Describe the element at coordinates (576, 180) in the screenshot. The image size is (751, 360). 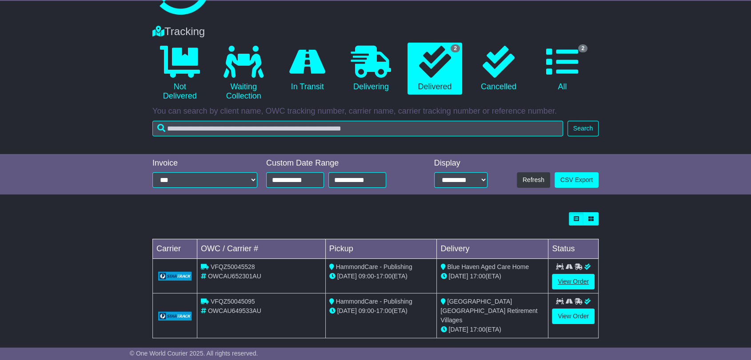
I see `a: CSV Export` at that location.